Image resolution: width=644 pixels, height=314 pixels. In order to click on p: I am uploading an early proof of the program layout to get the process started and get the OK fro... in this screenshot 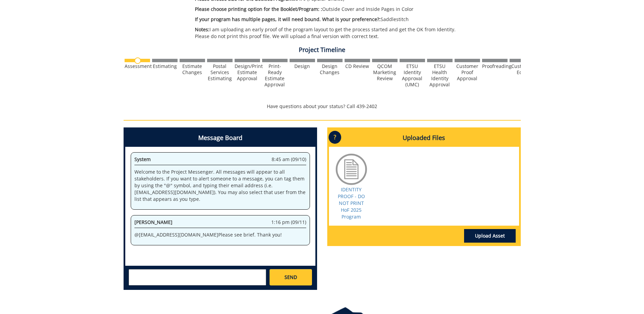, I will do `click(328, 33)`.